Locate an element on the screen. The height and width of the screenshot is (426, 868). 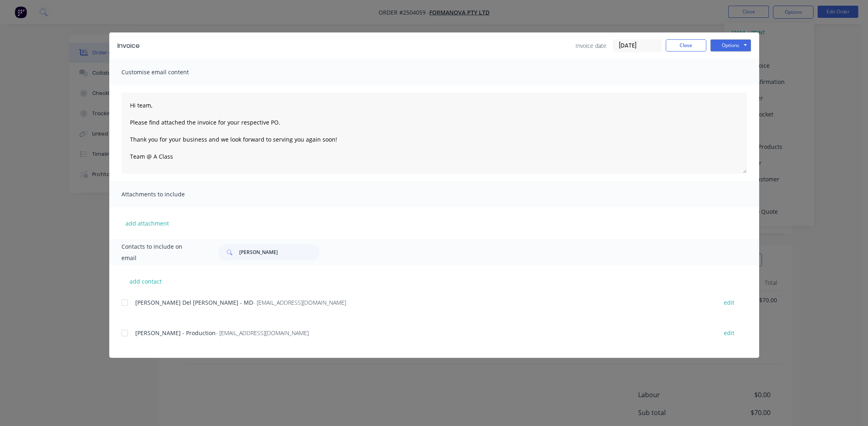
button: Close is located at coordinates (686, 45).